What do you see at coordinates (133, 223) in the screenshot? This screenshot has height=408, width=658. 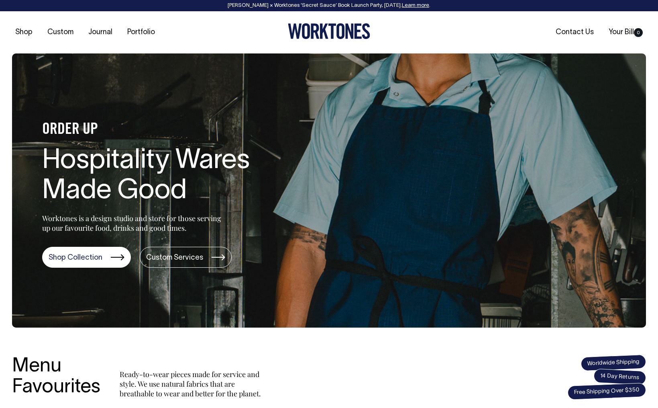 I see `p: Worktones is a design studio and store for those serving up our favourite food, drinks and good t...` at bounding box center [133, 223].